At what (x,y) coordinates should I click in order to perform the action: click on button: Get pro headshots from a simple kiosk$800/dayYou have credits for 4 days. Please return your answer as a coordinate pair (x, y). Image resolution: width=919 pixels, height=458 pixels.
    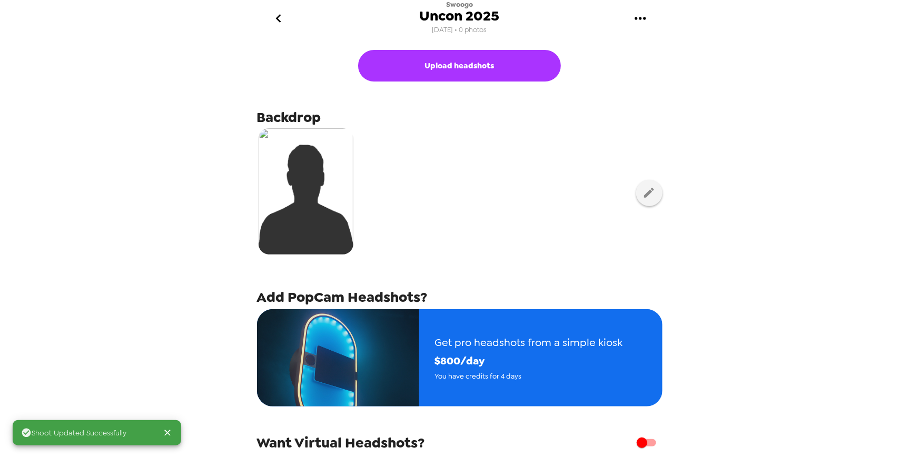
    Looking at the image, I should click on (460, 358).